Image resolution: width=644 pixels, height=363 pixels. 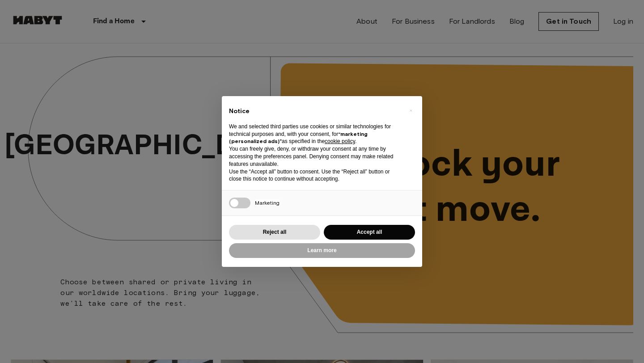 I want to click on button: Close this notice, so click(x=410, y=110).